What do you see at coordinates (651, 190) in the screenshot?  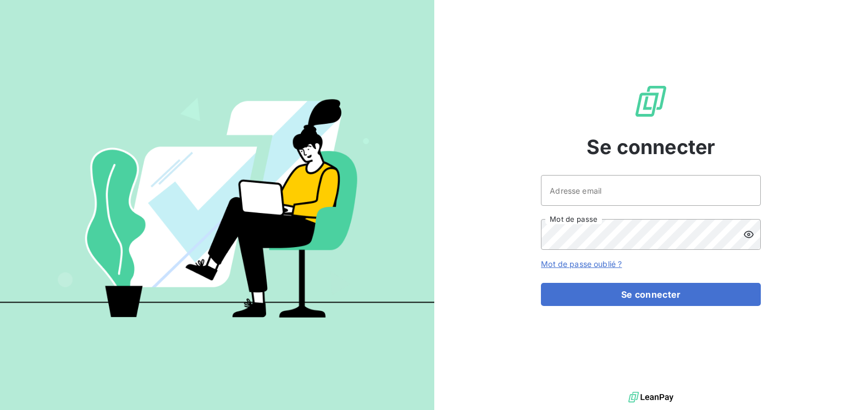 I see `input: placeholder` at bounding box center [651, 190].